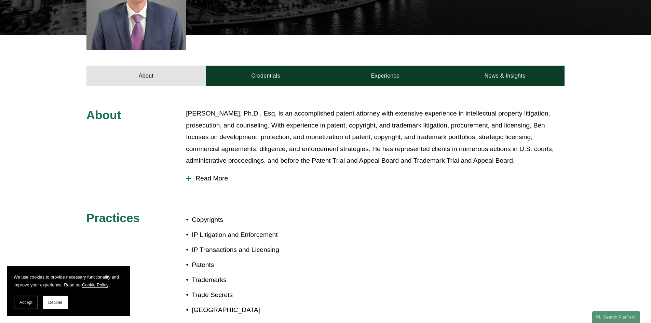  Describe the element at coordinates (266, 76) in the screenshot. I see `a: Credentials` at that location.